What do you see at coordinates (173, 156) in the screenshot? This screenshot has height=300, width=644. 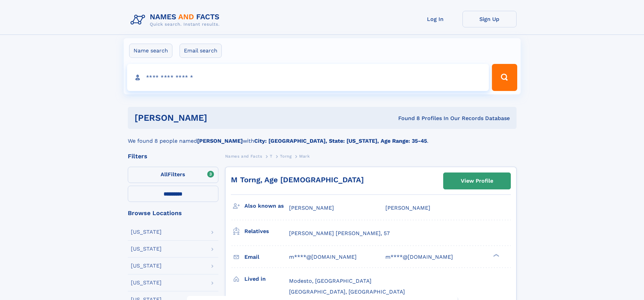 I see `div: Filters` at bounding box center [173, 156].